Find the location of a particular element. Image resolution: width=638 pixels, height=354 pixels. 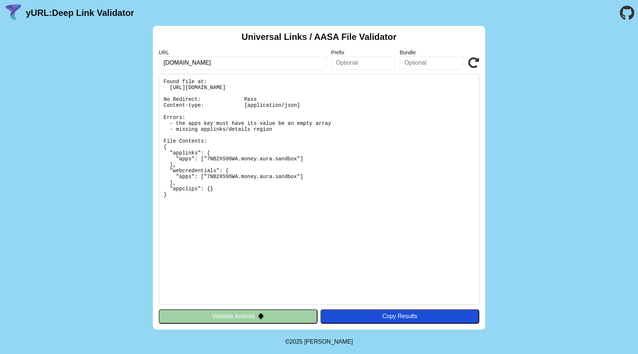

a: yURL:Deep Link Validator is located at coordinates (80, 13).